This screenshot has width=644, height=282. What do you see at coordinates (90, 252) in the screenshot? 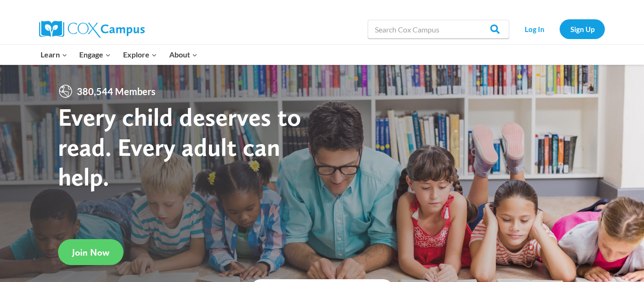
I see `a: Join Now` at bounding box center [90, 252].